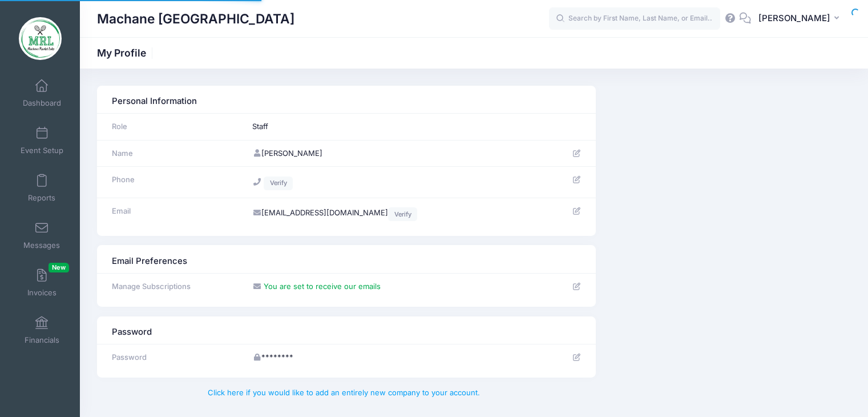 This screenshot has width=868, height=417. Describe the element at coordinates (42, 340) in the screenshot. I see `span: Financials` at that location.